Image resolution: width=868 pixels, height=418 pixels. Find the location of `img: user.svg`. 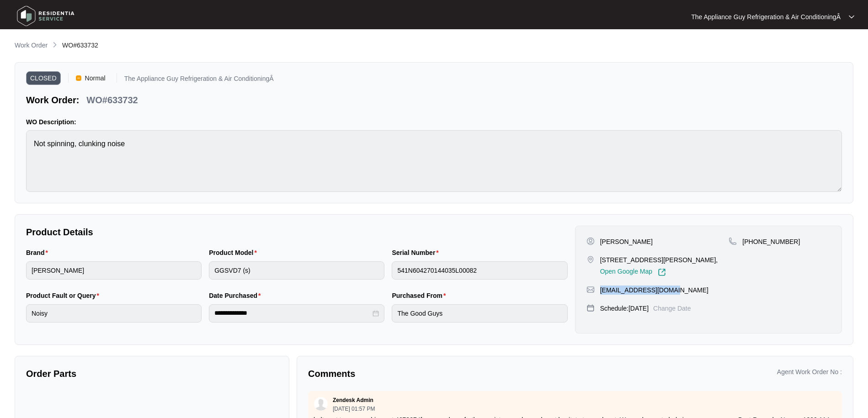

img: user.svg is located at coordinates (321, 404).